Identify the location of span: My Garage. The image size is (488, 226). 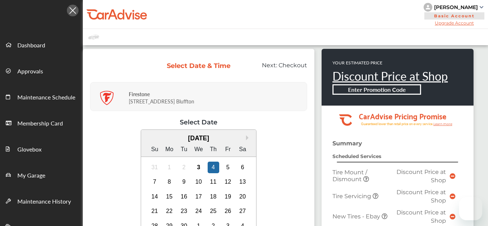
(31, 176).